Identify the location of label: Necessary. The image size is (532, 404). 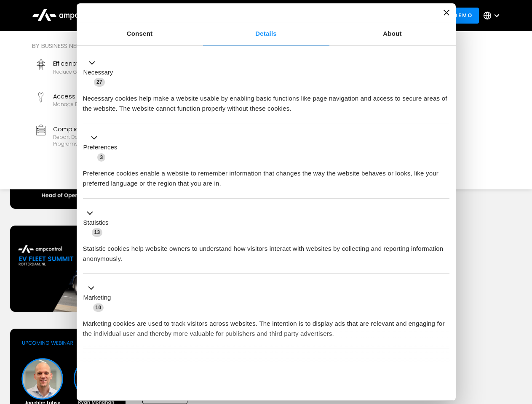
(98, 72).